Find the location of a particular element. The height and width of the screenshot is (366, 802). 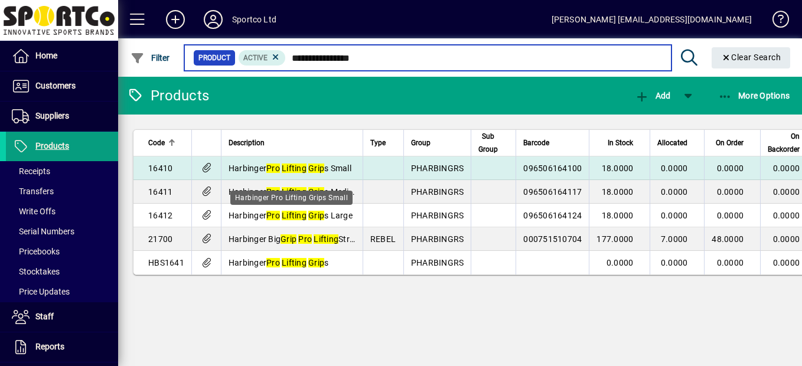

span: 16410 is located at coordinates (160, 168).